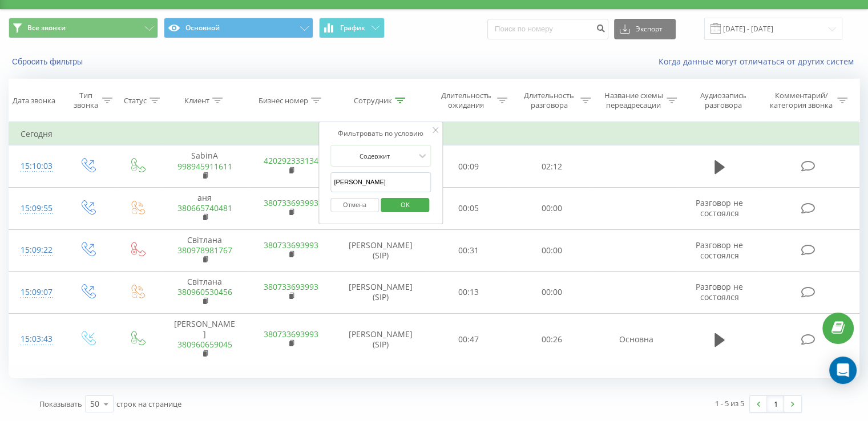 The image size is (868, 421). Describe the element at coordinates (466, 100) in the screenshot. I see `div: Длительность ожидания` at that location.